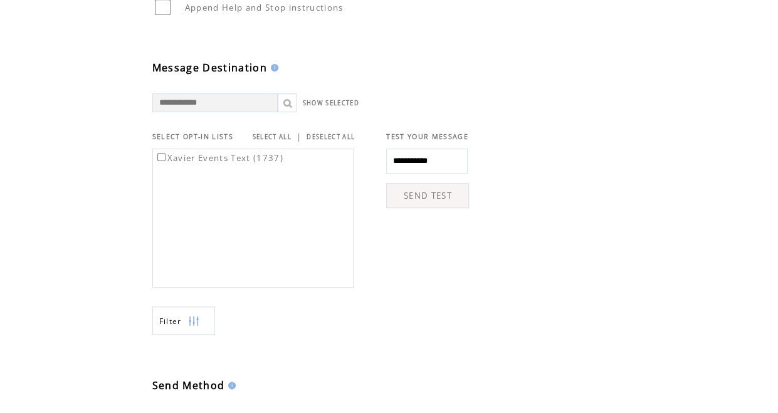 Image resolution: width=778 pixels, height=413 pixels. Describe the element at coordinates (264, 8) in the screenshot. I see `span: Append Help and Stop instructions` at that location.